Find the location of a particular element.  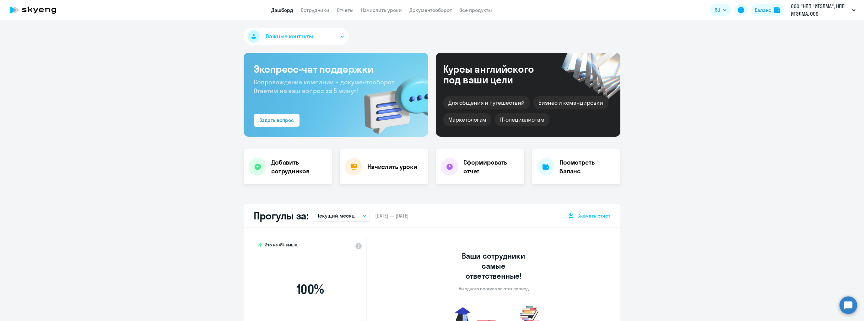

span: Сопровождение компании + документооборот. Ответим на ваш вопрос за 5 минут! is located at coordinates (324, 86).